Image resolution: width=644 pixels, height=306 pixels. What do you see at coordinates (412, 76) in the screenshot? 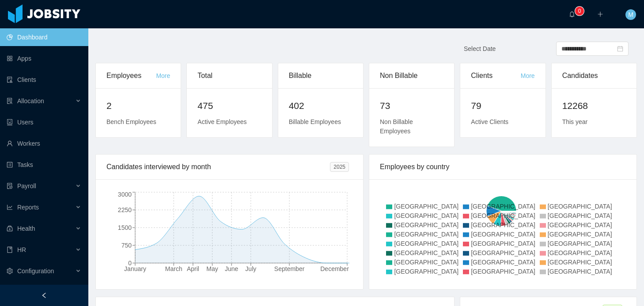
I see `div: Non Billable` at bounding box center [412, 76].